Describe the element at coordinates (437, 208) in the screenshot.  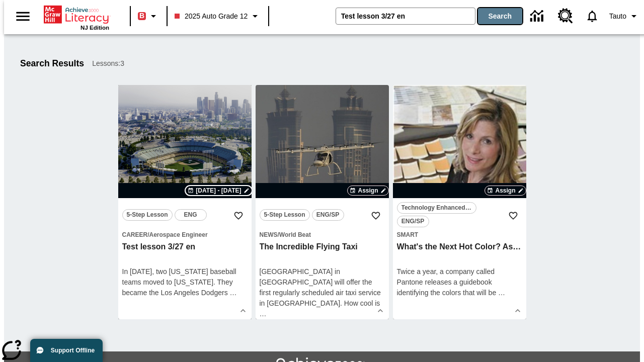
I see `span: Technology Enhanced Item` at that location.